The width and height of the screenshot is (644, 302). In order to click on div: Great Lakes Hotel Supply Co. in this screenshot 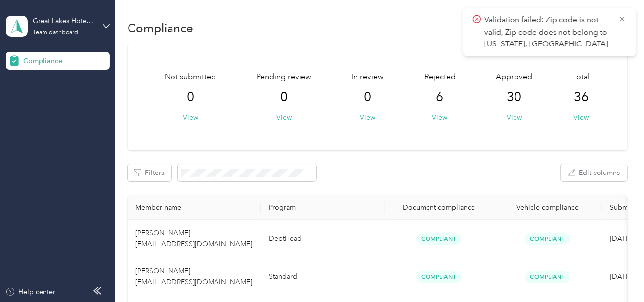, I will do `click(63, 21)`.